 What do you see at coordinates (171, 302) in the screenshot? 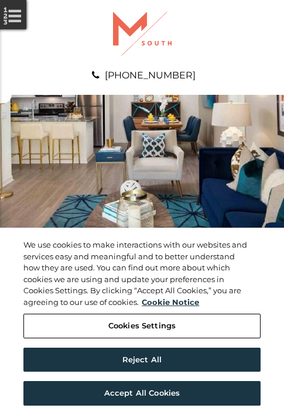
I see `a: More information about your privacy` at bounding box center [171, 302].